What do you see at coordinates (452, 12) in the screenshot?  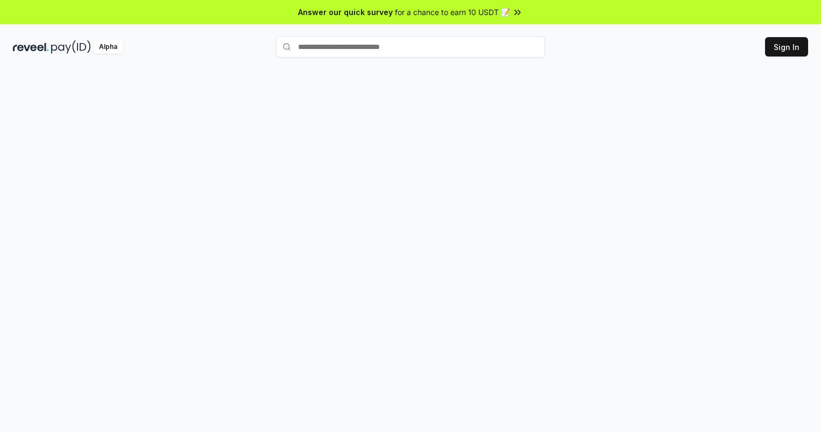 I see `span: for a chance to earn 10 USDT 📝` at bounding box center [452, 12].